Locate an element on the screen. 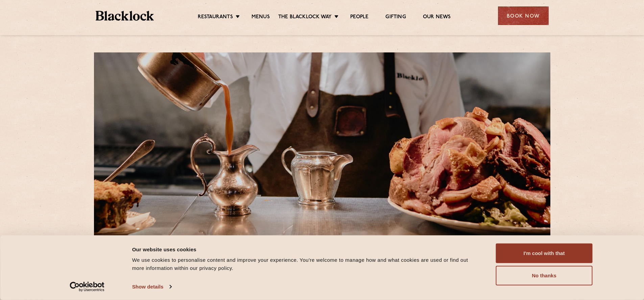 This screenshot has height=300, width=644. a: Usercentrics Cookiebot - opens in a new window is located at coordinates (87, 287).